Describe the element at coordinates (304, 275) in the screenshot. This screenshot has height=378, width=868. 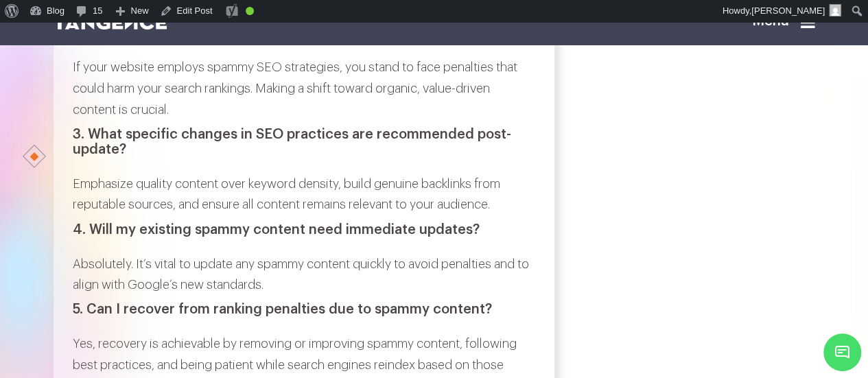
I see `p: Absolutely. It’s vital to update any spammy content quickly to avoid penalties and to align with ...` at that location.